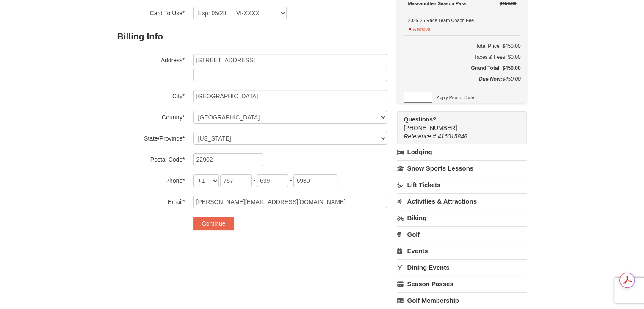  What do you see at coordinates (151, 137) in the screenshot?
I see `label: State/Province*` at bounding box center [151, 137].